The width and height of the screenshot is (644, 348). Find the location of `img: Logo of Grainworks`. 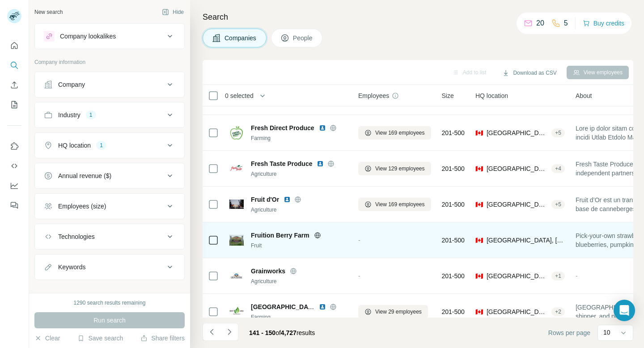

img: Logo of Grainworks is located at coordinates (237, 276).